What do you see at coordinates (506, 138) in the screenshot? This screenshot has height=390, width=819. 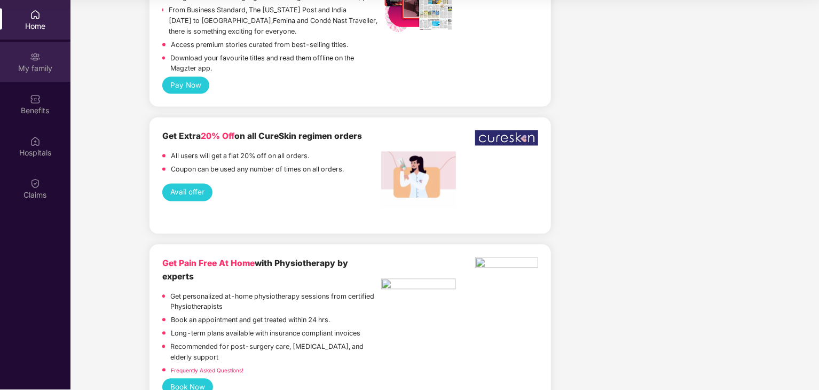 I see `img: WhatsApp%20Image%202022-12-23%20at%206.17.28%20PM.jpeg` at bounding box center [506, 138].